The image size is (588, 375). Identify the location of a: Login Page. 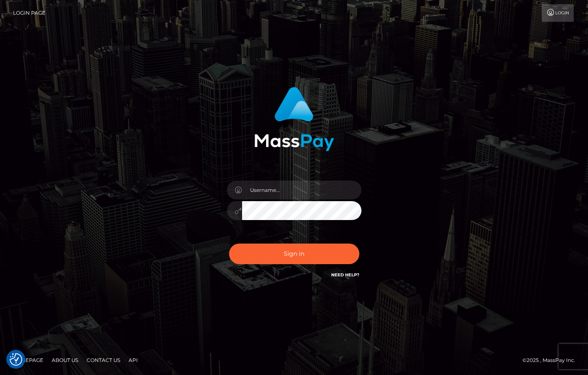
(29, 13).